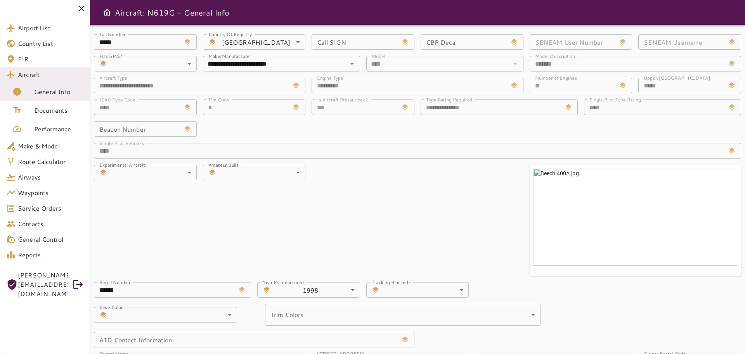 This screenshot has width=745, height=354. Describe the element at coordinates (51, 161) in the screenshot. I see `span: Route Calculator` at that location.